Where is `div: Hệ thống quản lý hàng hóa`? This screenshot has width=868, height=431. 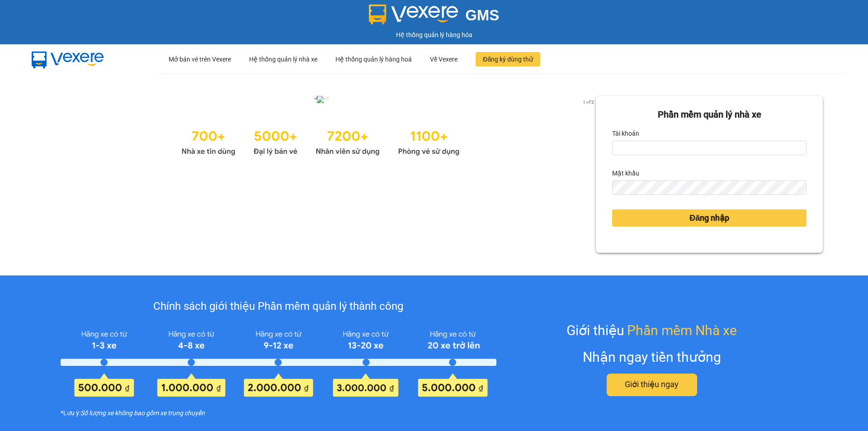
div: Hệ thống quản lý hàng hóa is located at coordinates (434, 35).